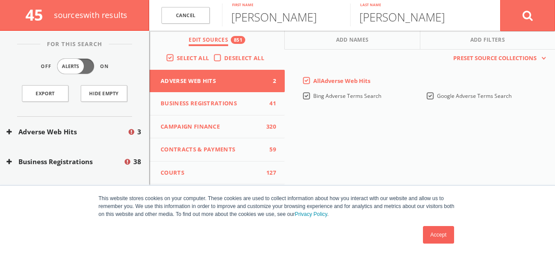  I want to click on span: Business Registrations, so click(211, 103).